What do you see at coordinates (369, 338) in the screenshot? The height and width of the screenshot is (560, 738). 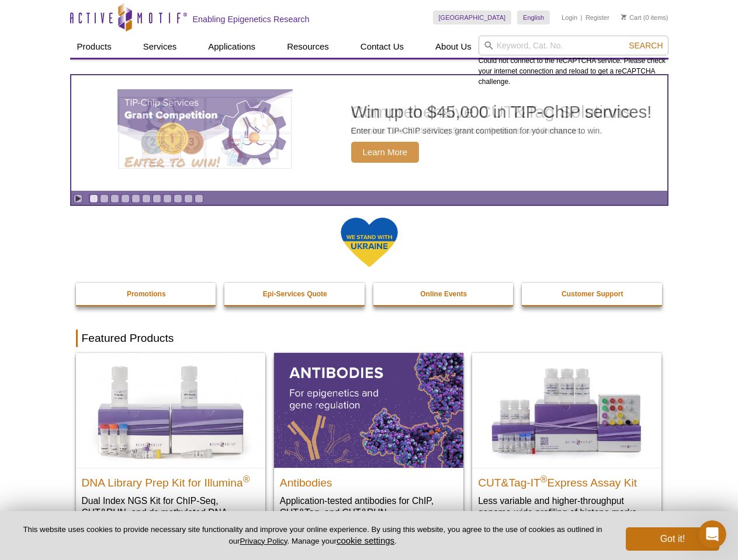 I see `h2: Featured Products` at bounding box center [369, 338].